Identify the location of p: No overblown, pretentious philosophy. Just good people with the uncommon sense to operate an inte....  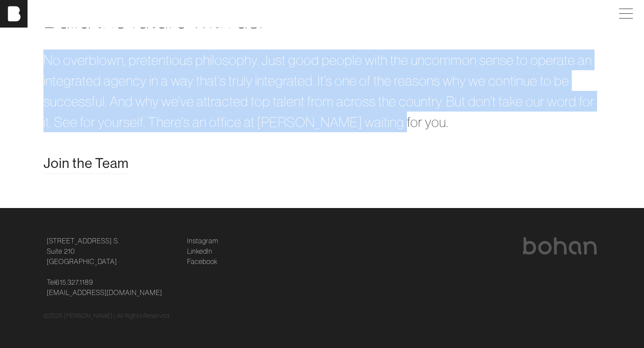
(322, 91).